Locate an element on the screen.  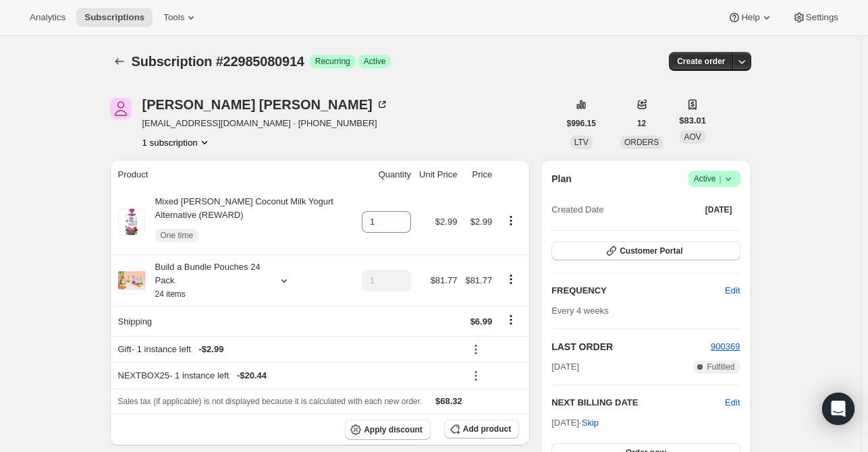
span: Subscriptions is located at coordinates (114, 17).